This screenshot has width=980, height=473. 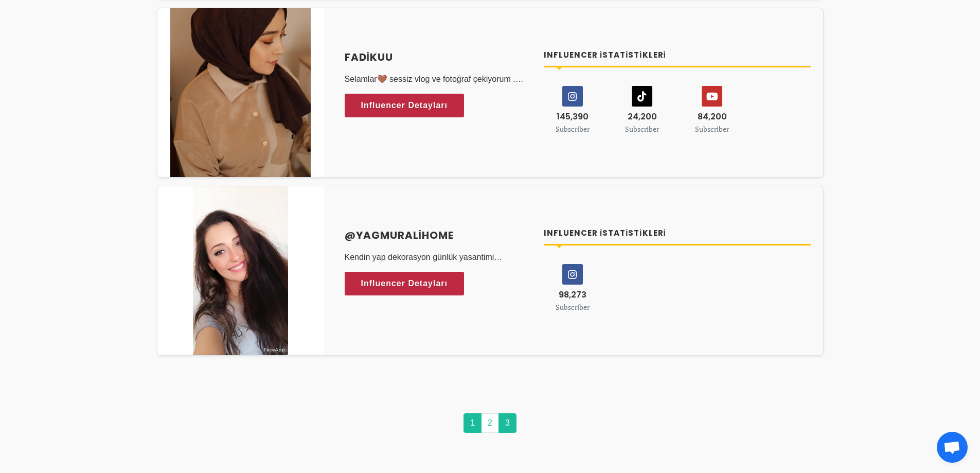 What do you see at coordinates (438, 57) in the screenshot?
I see `a: Fadikuu` at bounding box center [438, 57].